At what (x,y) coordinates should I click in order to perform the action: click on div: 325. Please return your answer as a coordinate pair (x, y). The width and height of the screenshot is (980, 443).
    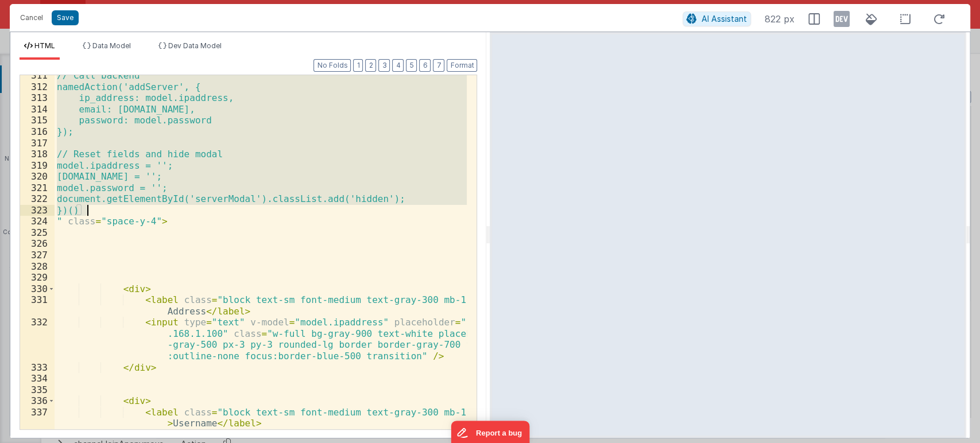
    Looking at the image, I should click on (37, 233).